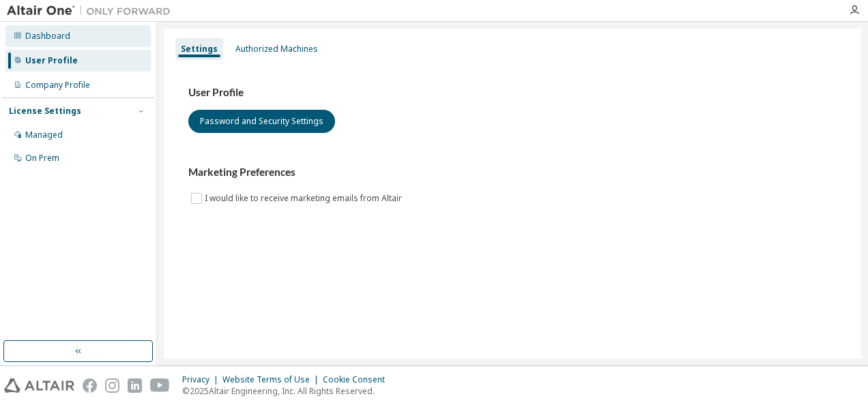  I want to click on img: youtube.svg, so click(160, 385).